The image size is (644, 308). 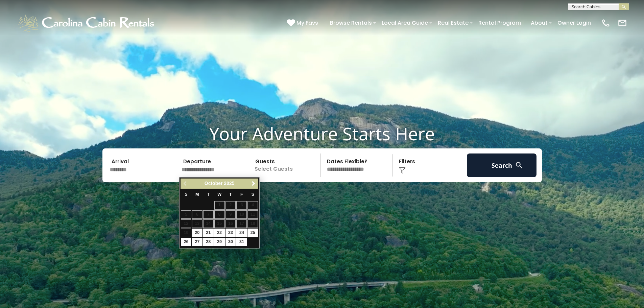 I want to click on a: 24, so click(x=241, y=233).